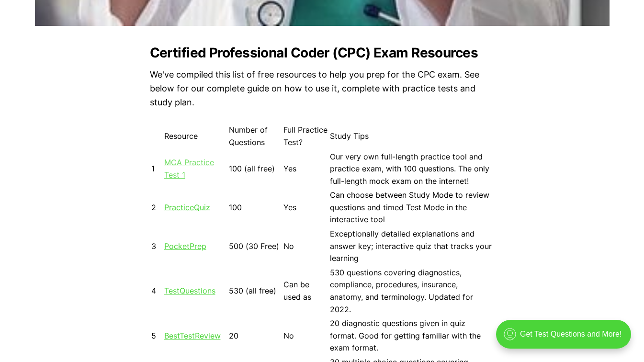 This screenshot has width=644, height=362. Describe the element at coordinates (412, 291) in the screenshot. I see `td: 530 questions covering diagnostics, compliance, procedures, insurance, anatomy, and terminology. ...` at that location.